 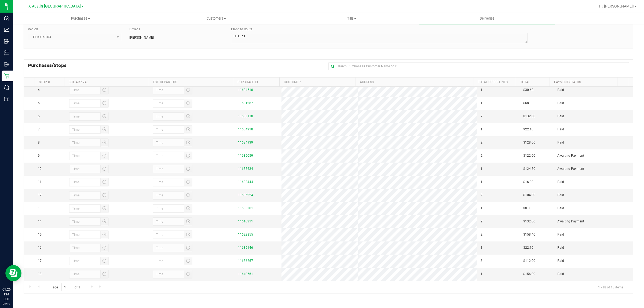 What do you see at coordinates (245, 221) in the screenshot?
I see `a: 11610311` at bounding box center [245, 221].